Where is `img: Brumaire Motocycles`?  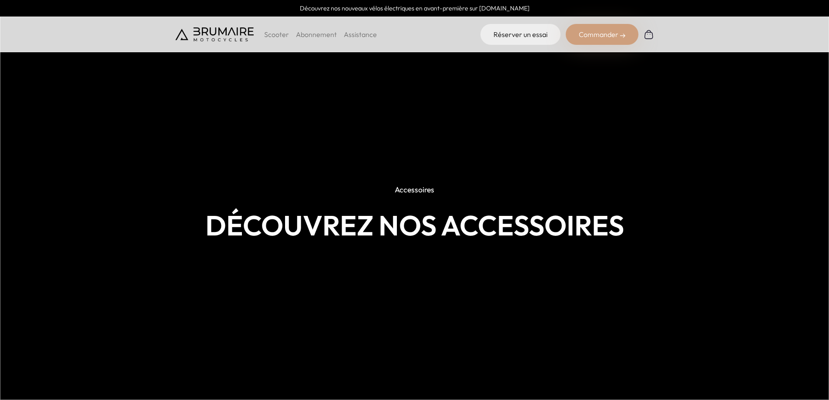 img: Brumaire Motocycles is located at coordinates (215, 34).